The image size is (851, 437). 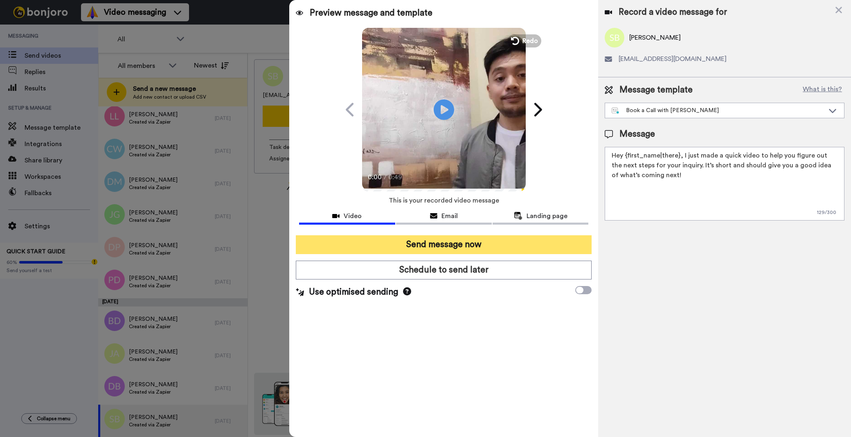 What do you see at coordinates (354, 292) in the screenshot?
I see `span: Use optimised sending` at bounding box center [354, 292].